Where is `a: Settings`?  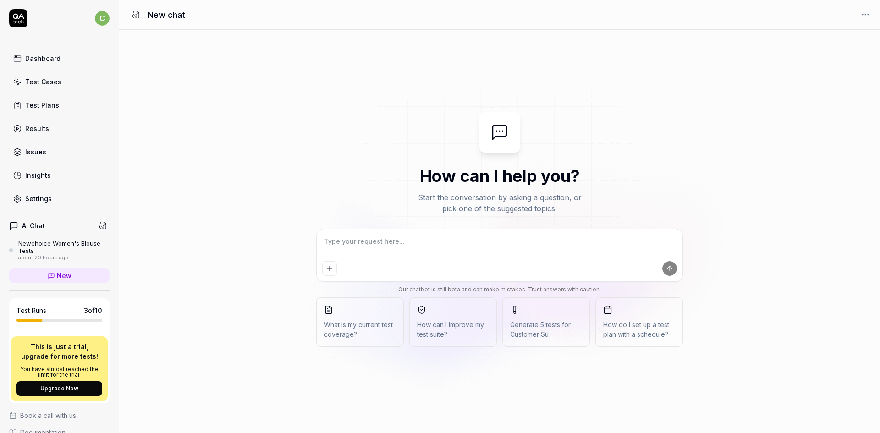 a: Settings is located at coordinates (59, 198).